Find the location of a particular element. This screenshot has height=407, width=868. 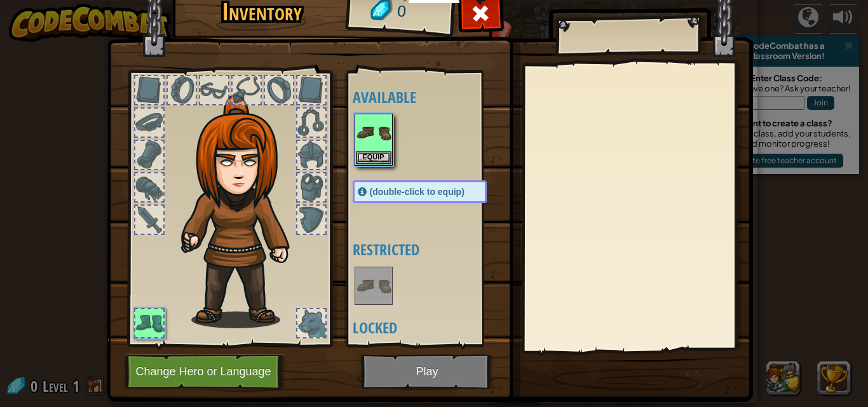

img: hair_f2.png is located at coordinates (243, 211).